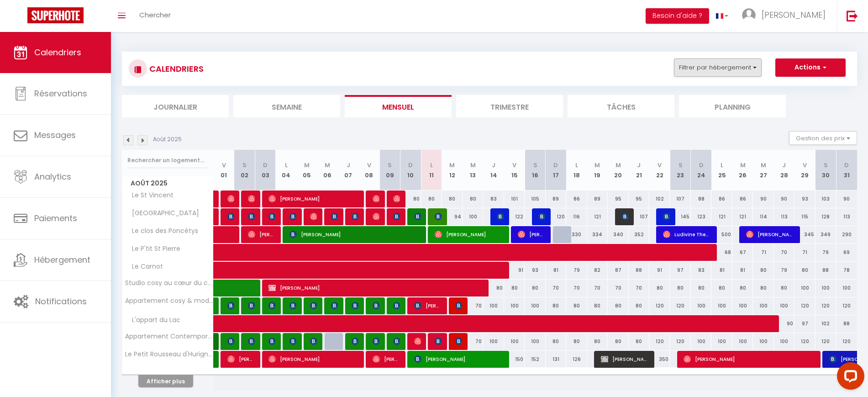  Describe the element at coordinates (411, 170) in the screenshot. I see `th: 10` at that location.